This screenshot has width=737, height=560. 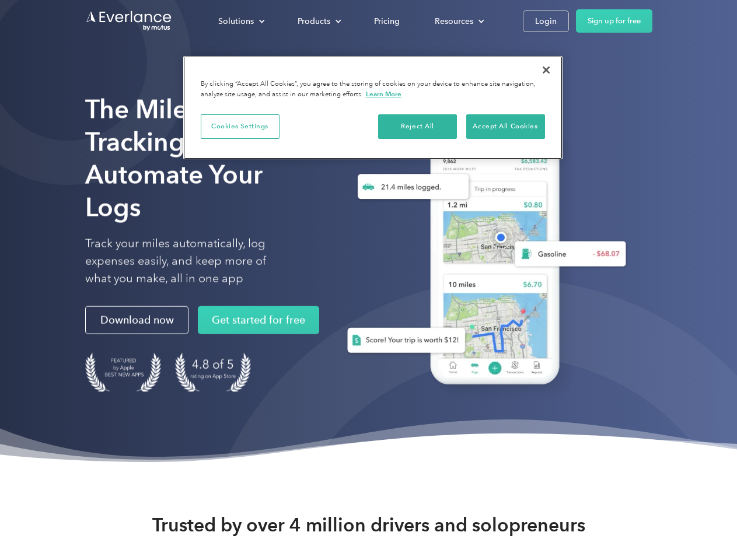 I want to click on button: Reject All, so click(x=417, y=126).